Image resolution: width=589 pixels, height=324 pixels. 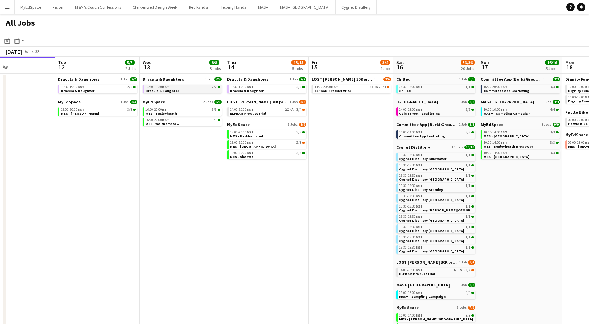 What do you see at coordinates (436, 88) in the screenshot?
I see `div: Chilled1 Job1/108:30-18:00BST1/1Chilled` at bounding box center [436, 88].